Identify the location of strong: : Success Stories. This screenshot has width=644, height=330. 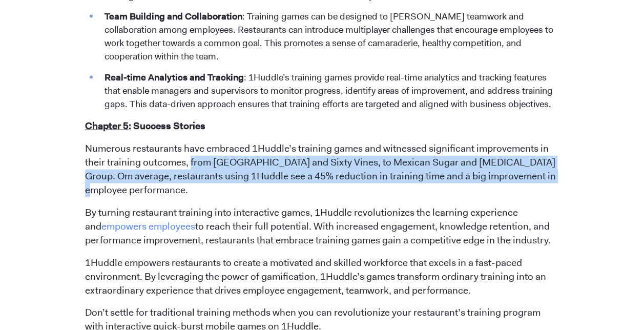
(145, 126).